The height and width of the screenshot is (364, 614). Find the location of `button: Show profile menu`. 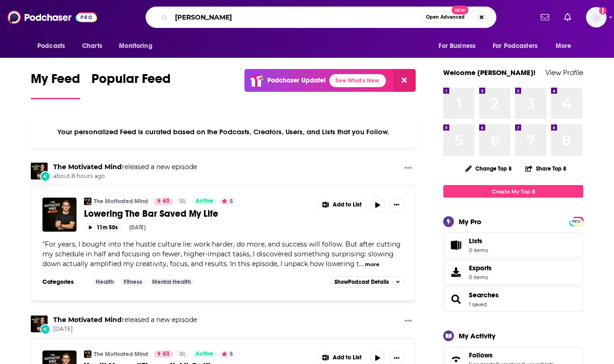

button: Show profile menu is located at coordinates (596, 17).